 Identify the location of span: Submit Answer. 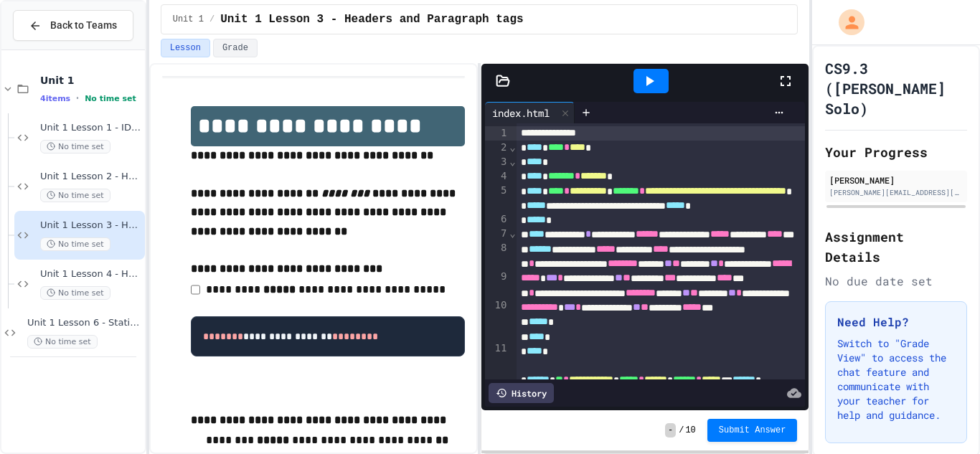
(753, 430).